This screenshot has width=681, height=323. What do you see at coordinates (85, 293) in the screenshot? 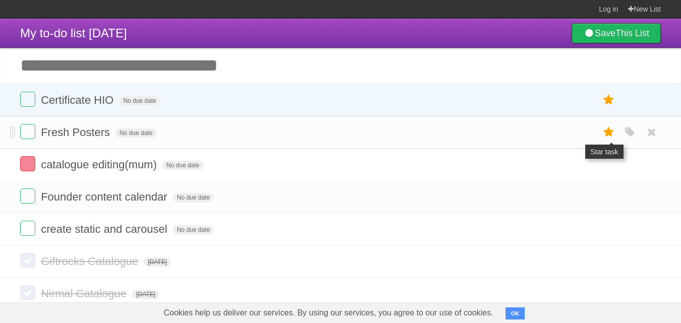
I see `span: Nirmal Catalogue` at bounding box center [85, 293].